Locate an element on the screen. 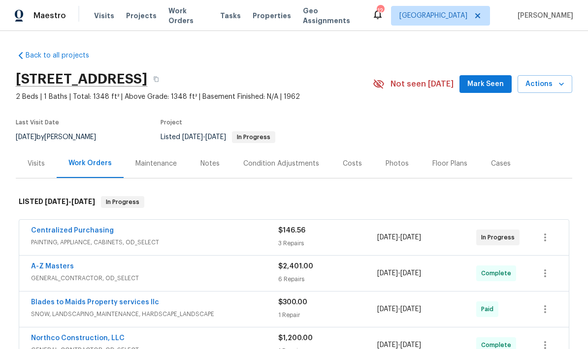  div: Notes is located at coordinates (210, 164).